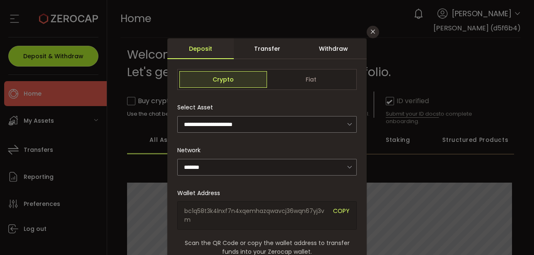 The image size is (534, 255). Describe the element at coordinates (485, 210) in the screenshot. I see `div: Chat Widget` at that location.